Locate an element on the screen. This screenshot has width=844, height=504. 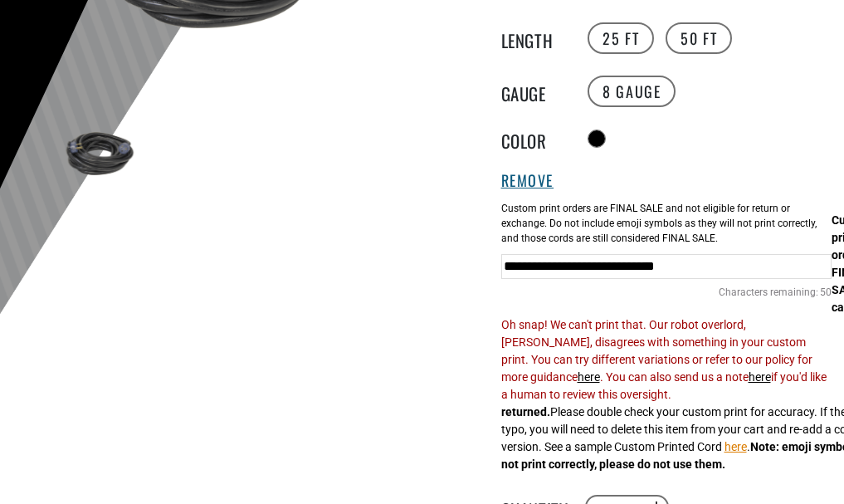
button: Remove is located at coordinates (528, 181).